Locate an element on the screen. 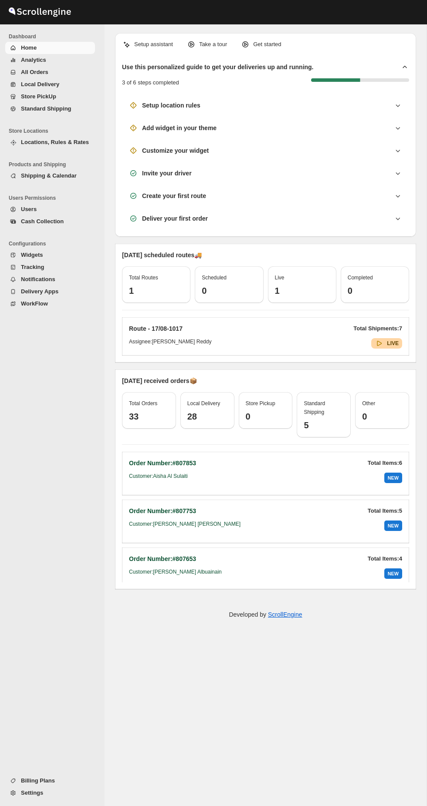 This screenshot has width=427, height=806. button: Tracking is located at coordinates (50, 267).